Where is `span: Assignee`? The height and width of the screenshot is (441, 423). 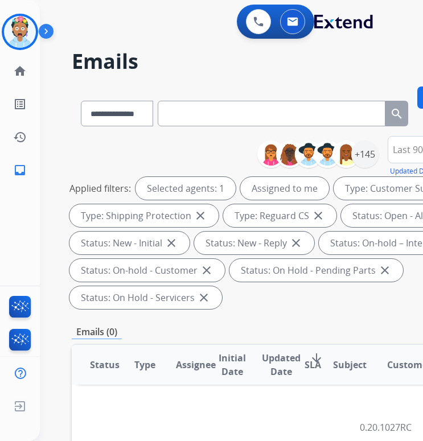 span: Assignee is located at coordinates (196, 365).